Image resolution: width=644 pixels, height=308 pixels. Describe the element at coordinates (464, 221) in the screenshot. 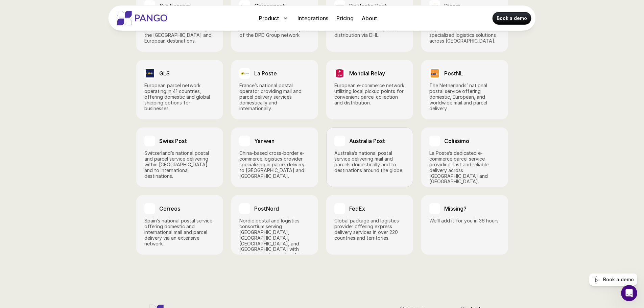

I see `p: We’ll add it for you in 36 hours.` at that location.